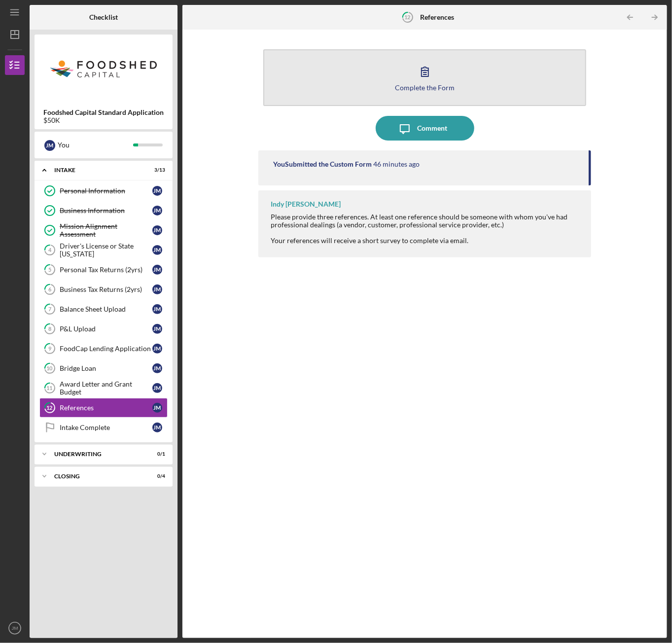  Describe the element at coordinates (106, 368) in the screenshot. I see `div: Bridge Loan` at that location.